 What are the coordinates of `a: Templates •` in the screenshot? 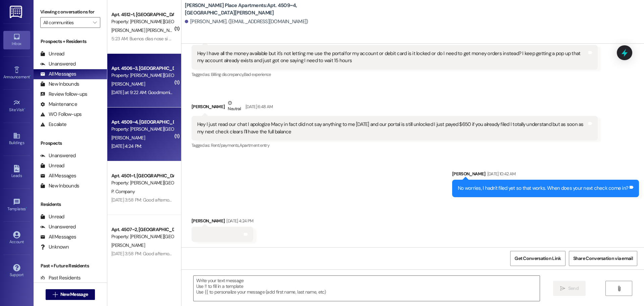 It's located at (17, 205).